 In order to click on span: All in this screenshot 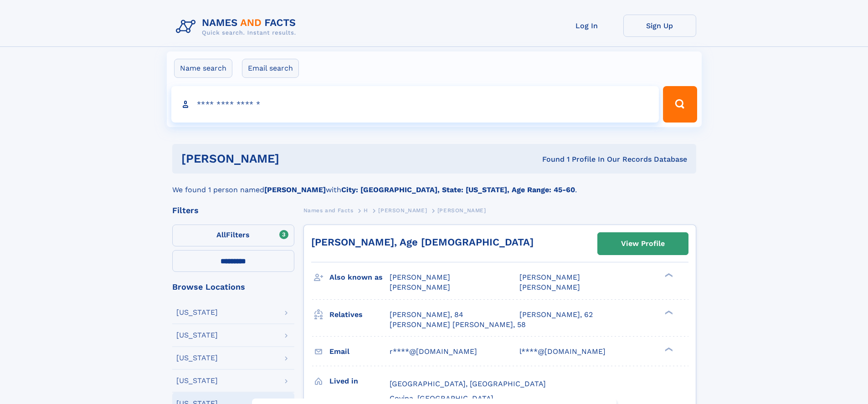, I will do `click(221, 234)`.